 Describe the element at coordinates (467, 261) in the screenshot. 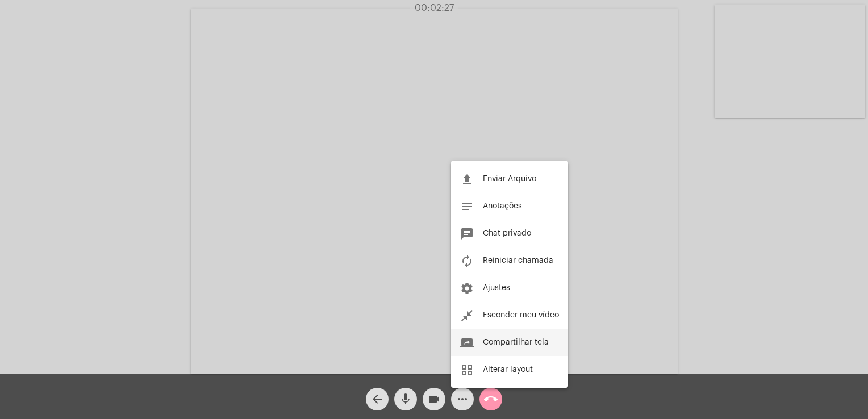

I see `mat-icon: autorenew` at that location.